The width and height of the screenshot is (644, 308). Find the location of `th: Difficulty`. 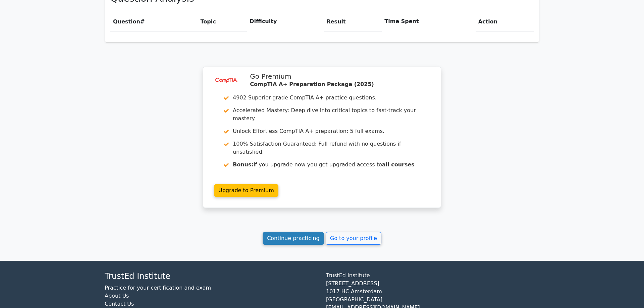

th: Difficulty is located at coordinates (285, 22).